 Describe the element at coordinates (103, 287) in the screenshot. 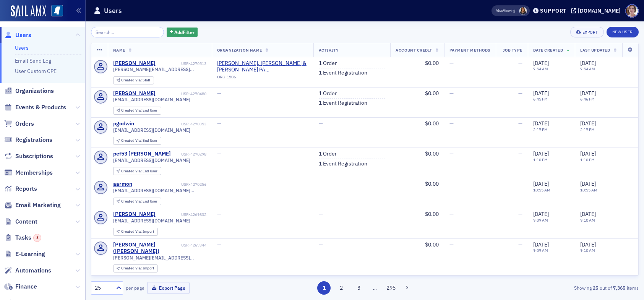

I see `div: 25` at that location.